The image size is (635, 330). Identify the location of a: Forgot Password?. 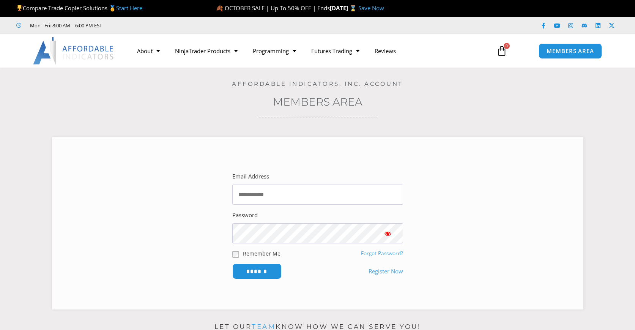
(382, 253).